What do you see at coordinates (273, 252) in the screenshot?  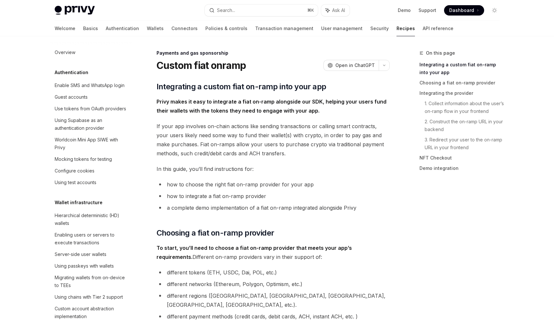 I see `span: Different on-ramp providers vary in their support of:` at bounding box center [273, 252].